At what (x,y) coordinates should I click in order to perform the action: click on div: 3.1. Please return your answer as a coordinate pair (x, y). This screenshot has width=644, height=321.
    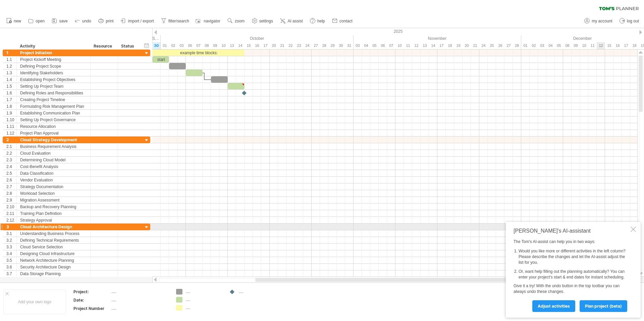
    Looking at the image, I should click on (11, 233).